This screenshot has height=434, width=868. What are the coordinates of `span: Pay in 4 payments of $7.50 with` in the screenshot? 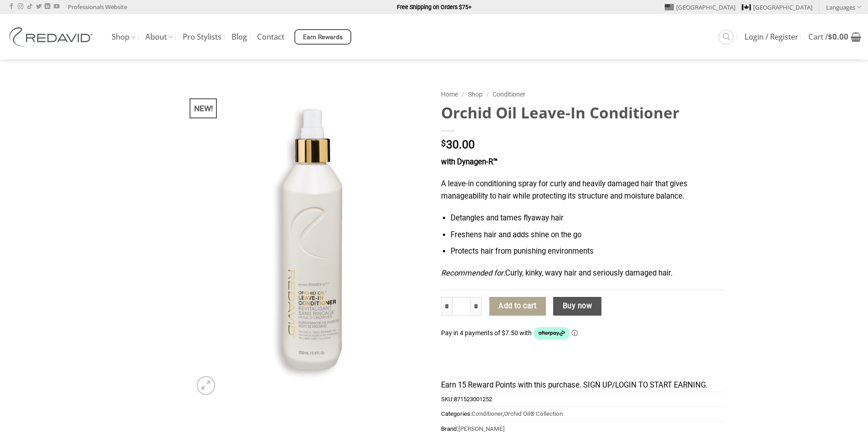 It's located at (487, 333).